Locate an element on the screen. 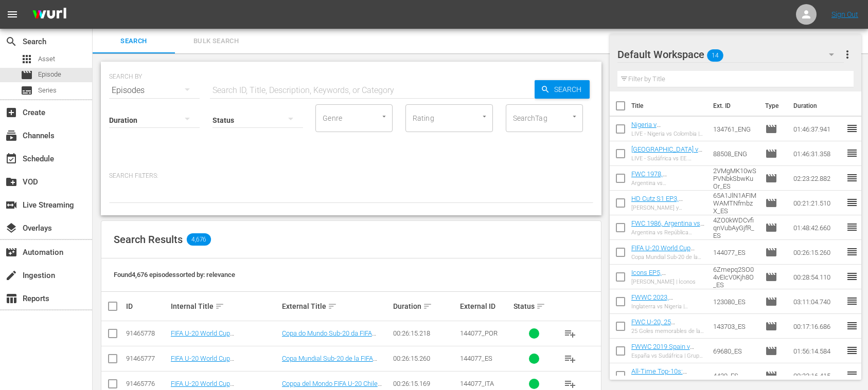  button: more_vert is located at coordinates (847, 55).